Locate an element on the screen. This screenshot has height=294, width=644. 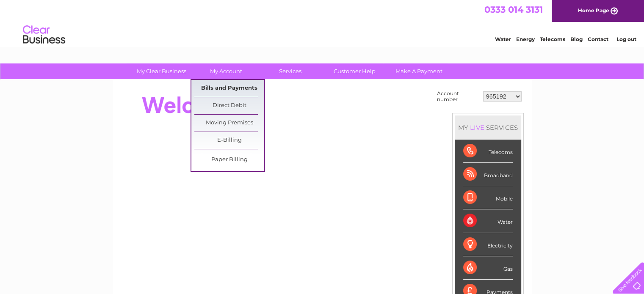
a: Water is located at coordinates (503, 39).